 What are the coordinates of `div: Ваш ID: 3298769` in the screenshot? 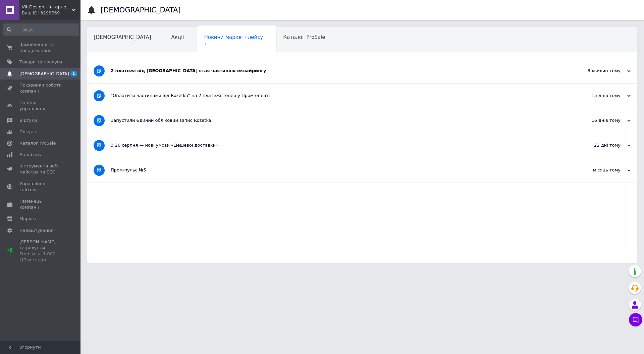 It's located at (51, 13).